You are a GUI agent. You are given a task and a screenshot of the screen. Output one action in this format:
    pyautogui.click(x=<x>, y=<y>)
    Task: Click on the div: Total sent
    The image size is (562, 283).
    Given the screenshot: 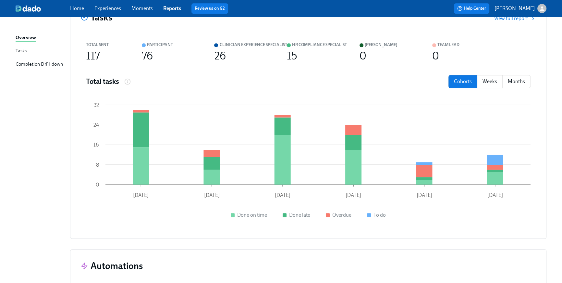 What is the action you would take?
    pyautogui.click(x=97, y=45)
    